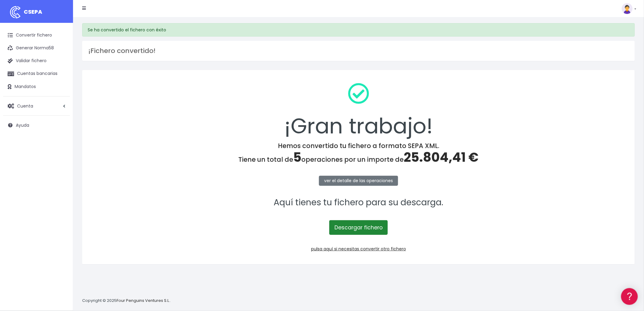 The height and width of the screenshot is (311, 644). I want to click on span: Ayuda, so click(23, 125).